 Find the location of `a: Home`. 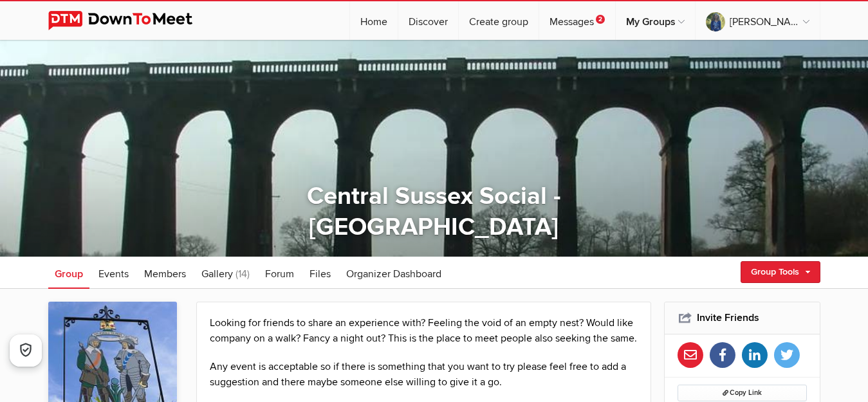

a: Home is located at coordinates (374, 20).